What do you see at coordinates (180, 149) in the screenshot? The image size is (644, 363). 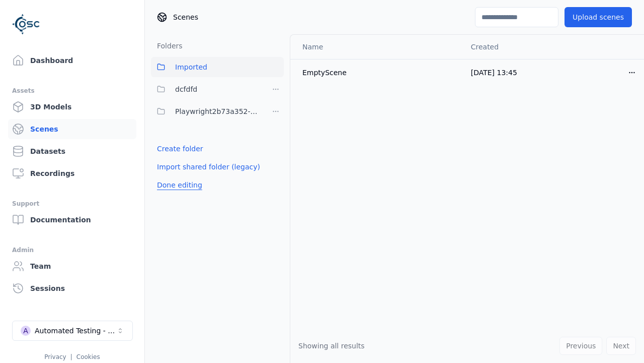 I see `a: Create folder` at bounding box center [180, 149].